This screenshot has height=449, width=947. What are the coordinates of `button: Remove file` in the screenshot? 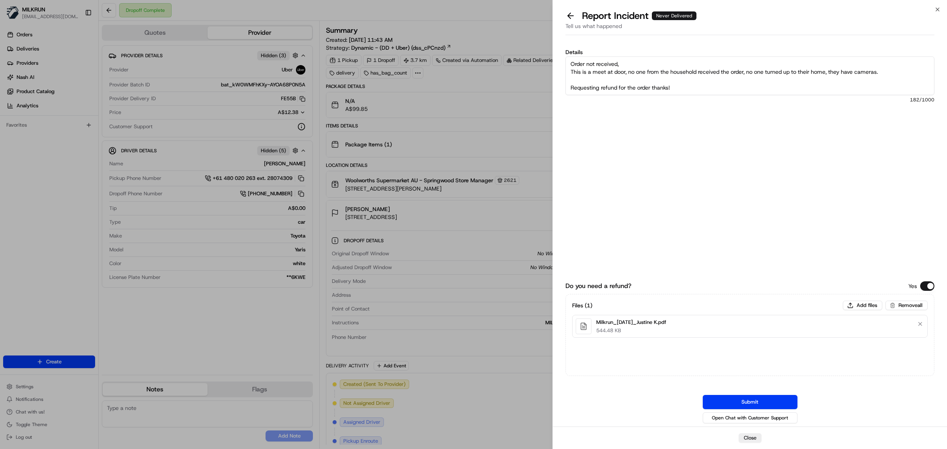 It's located at (920, 324).